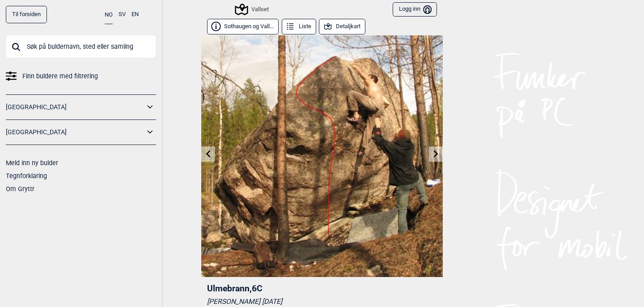 This screenshot has height=307, width=644. What do you see at coordinates (108, 15) in the screenshot?
I see `button: NO` at bounding box center [108, 15].